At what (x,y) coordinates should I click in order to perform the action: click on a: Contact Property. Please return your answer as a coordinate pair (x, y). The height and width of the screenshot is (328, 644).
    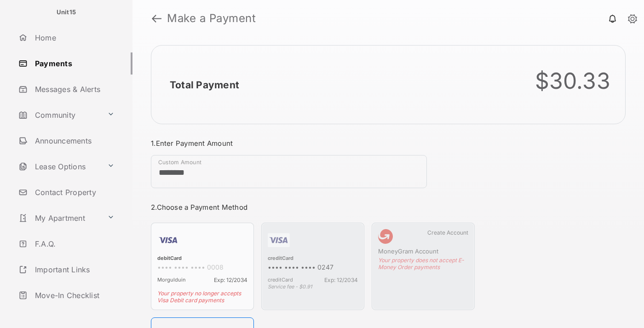
    Looking at the image, I should click on (73, 192).